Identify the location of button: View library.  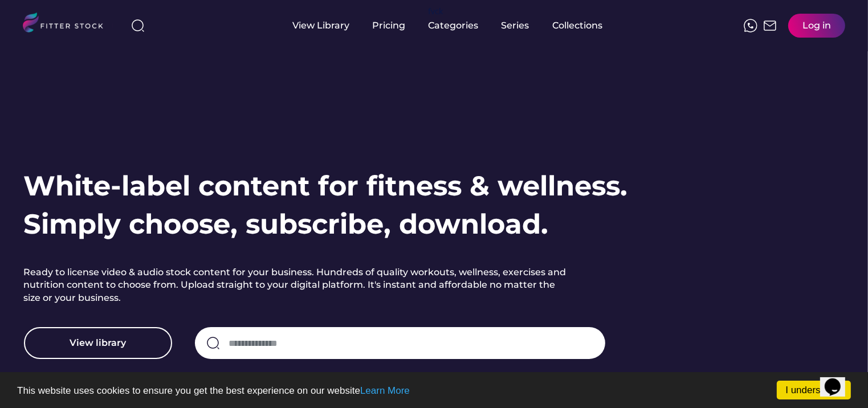
(98, 343).